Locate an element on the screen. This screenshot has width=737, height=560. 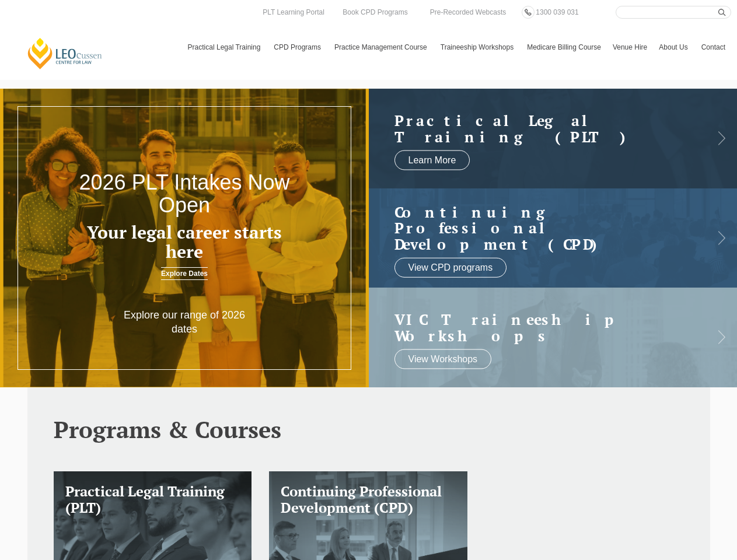
a: Practical Legal Training is located at coordinates (225, 47).